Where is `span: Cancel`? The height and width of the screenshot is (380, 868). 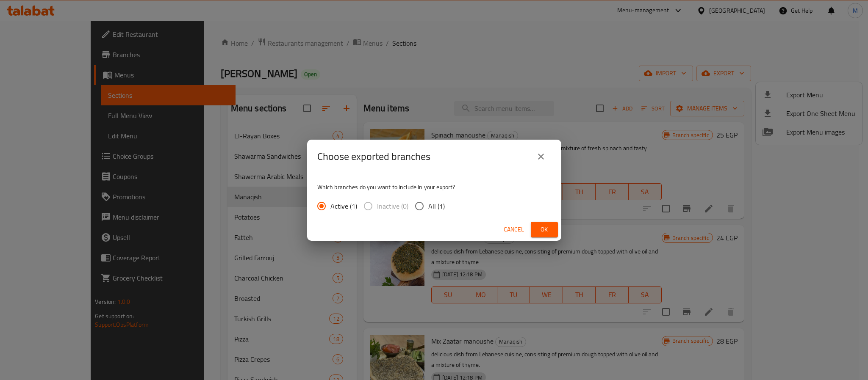 span: Cancel is located at coordinates (514, 229).